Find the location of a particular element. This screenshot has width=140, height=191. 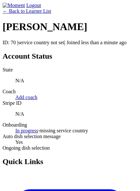

a: ← Back to Learner List is located at coordinates (27, 11).